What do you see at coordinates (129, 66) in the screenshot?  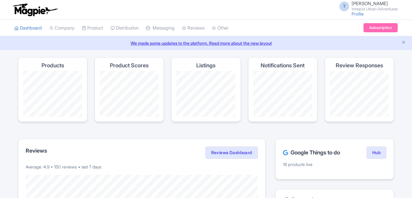 I see `h4: Product Scores` at bounding box center [129, 66].